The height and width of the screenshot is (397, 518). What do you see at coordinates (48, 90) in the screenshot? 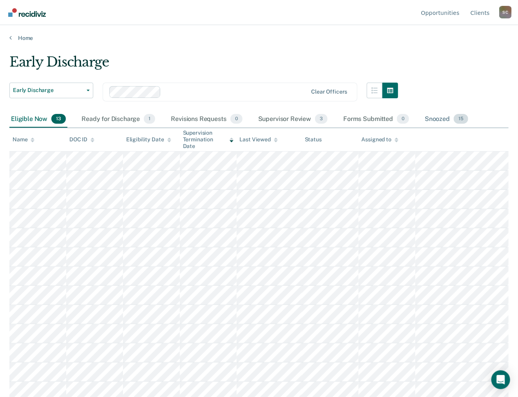
I see `span: Early Discharge` at bounding box center [48, 90].